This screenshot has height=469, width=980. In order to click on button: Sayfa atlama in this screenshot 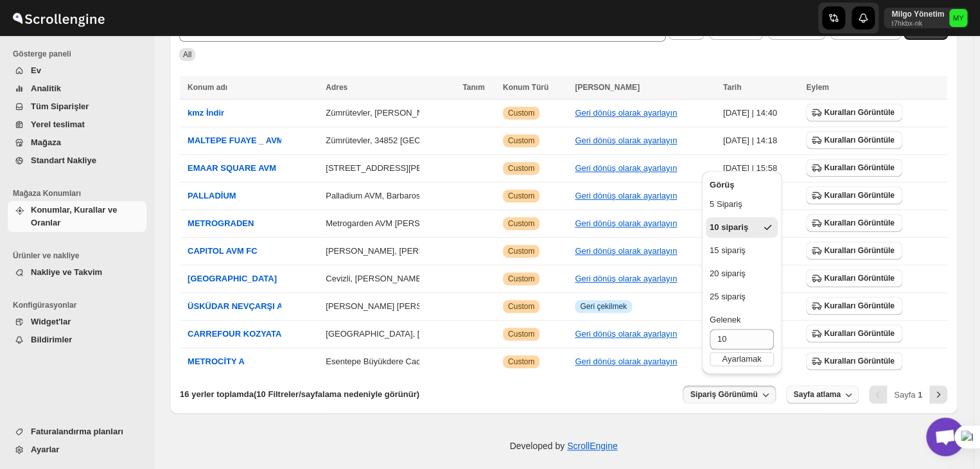, I will do `click(822, 394)`.